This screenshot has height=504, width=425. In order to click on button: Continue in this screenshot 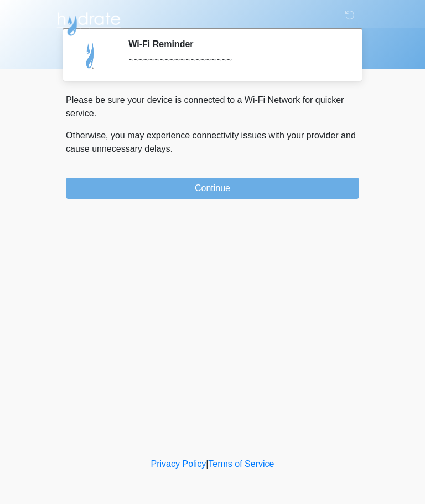, I will do `click(213, 188)`.